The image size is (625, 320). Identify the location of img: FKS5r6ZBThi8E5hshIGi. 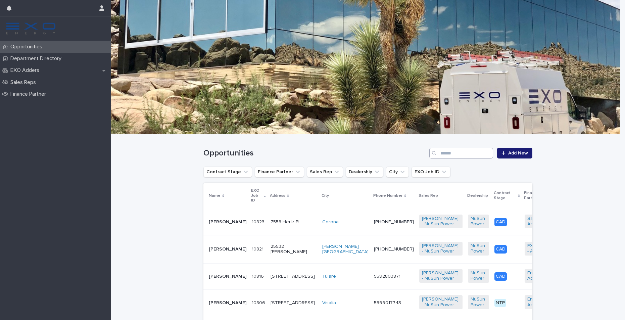
(31, 29).